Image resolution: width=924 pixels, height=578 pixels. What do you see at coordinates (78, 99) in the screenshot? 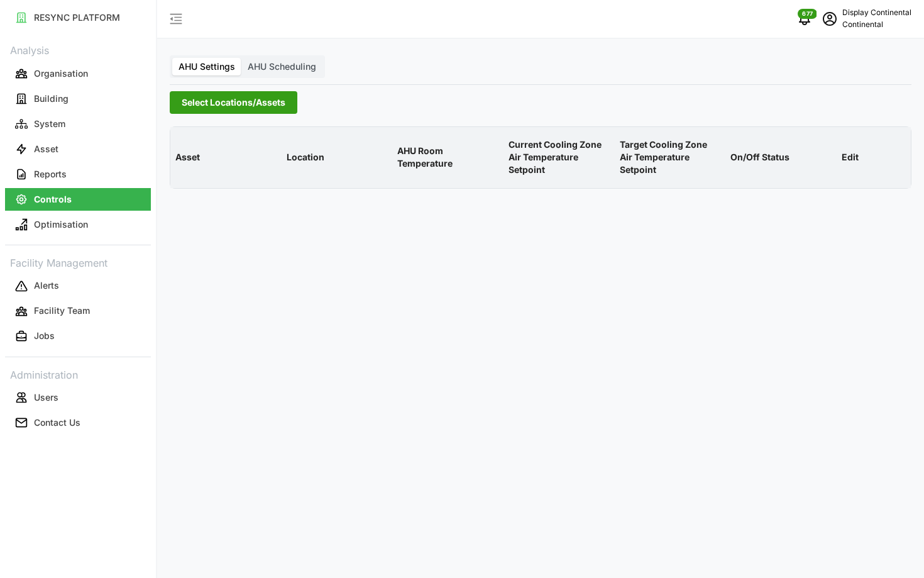
I see `a: Building` at bounding box center [78, 99].